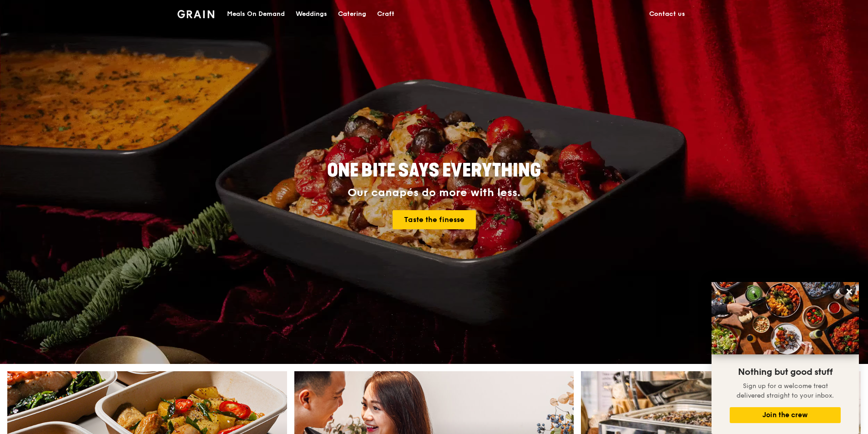  Describe the element at coordinates (434, 193) in the screenshot. I see `div: Our canapés do more with less.` at that location.